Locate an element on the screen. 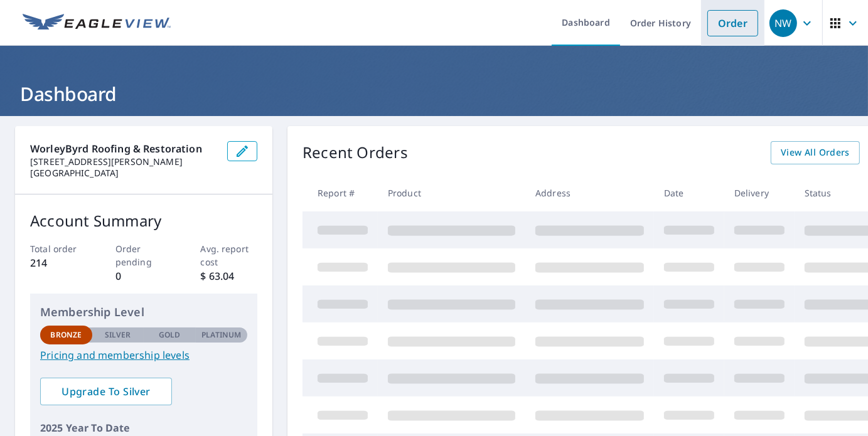 This screenshot has width=868, height=436. a: Order is located at coordinates (733, 23).